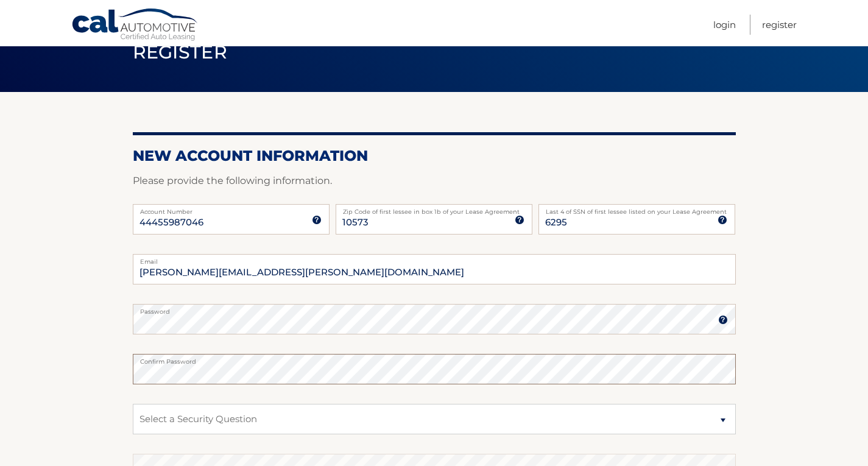 This screenshot has width=868, height=466. I want to click on h2: New Account Information, so click(434, 156).